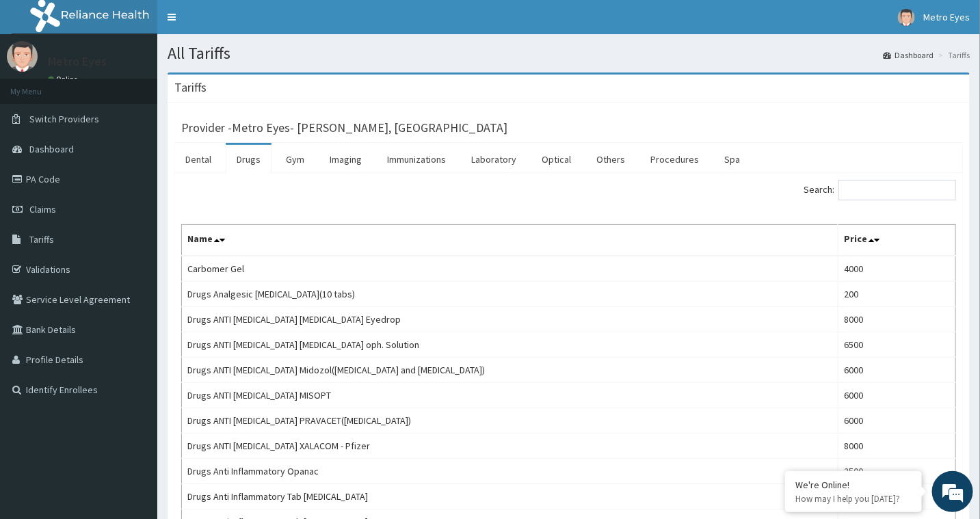 The height and width of the screenshot is (519, 980). Describe the element at coordinates (896, 268) in the screenshot. I see `td: 4000` at that location.